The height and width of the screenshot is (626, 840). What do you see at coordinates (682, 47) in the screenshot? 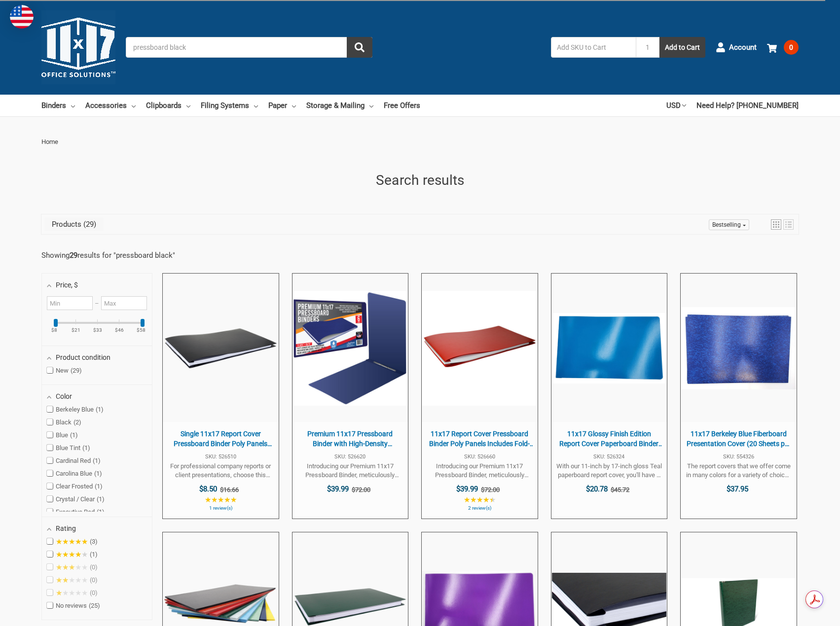
I see `button: Add to Cart` at bounding box center [682, 47].